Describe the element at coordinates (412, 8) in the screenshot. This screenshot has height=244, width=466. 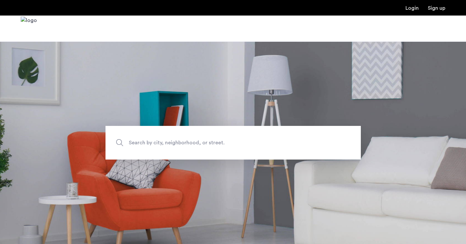
I see `a: Login` at that location.